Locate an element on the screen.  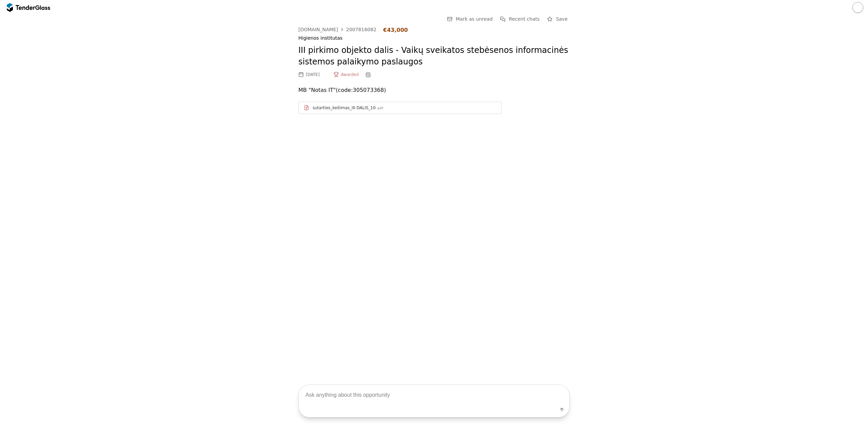
div: sutarties_keitimas_III DALIS_10 is located at coordinates (344, 108).